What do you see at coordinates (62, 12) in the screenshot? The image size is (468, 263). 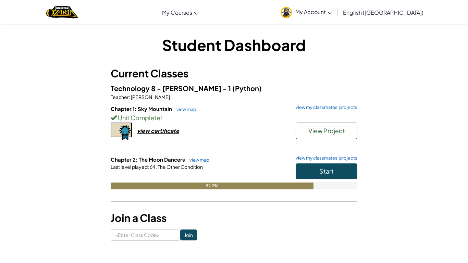 I see `a: Ozaria by CodeCombat logo` at bounding box center [62, 12].